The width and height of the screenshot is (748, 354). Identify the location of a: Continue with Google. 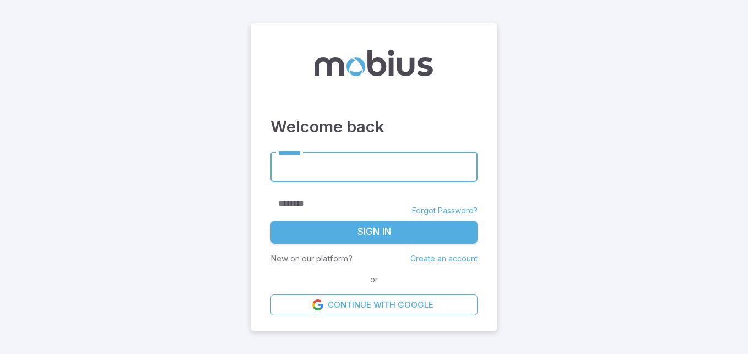
(374, 305).